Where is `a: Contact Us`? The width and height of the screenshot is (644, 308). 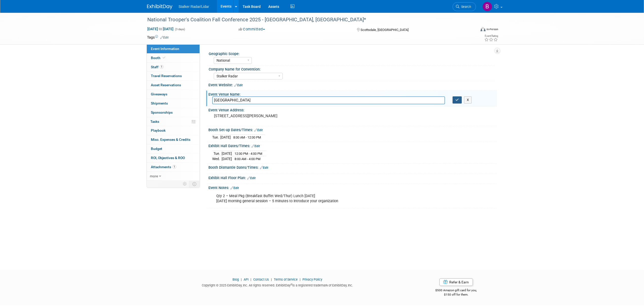
a: Contact Us is located at coordinates (261, 280).